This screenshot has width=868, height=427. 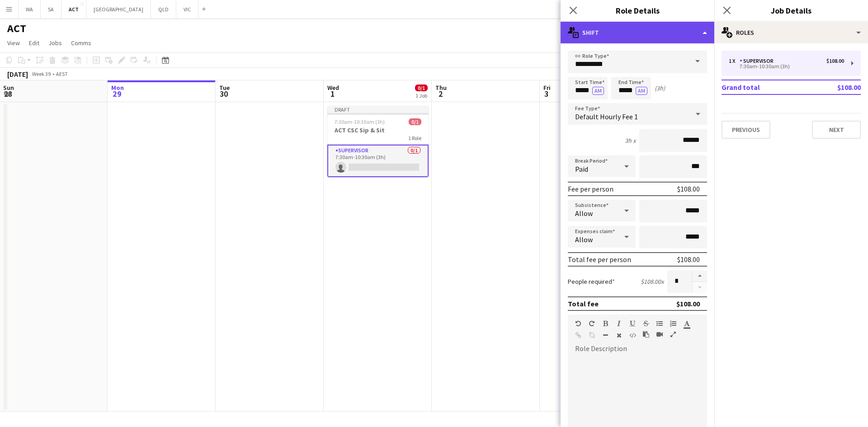 I want to click on span: 1 Role, so click(x=415, y=138).